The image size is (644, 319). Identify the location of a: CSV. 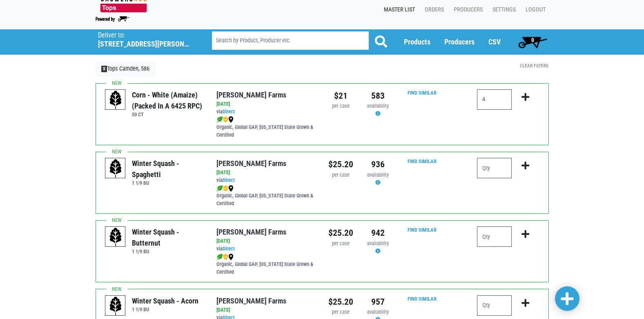
(495, 42).